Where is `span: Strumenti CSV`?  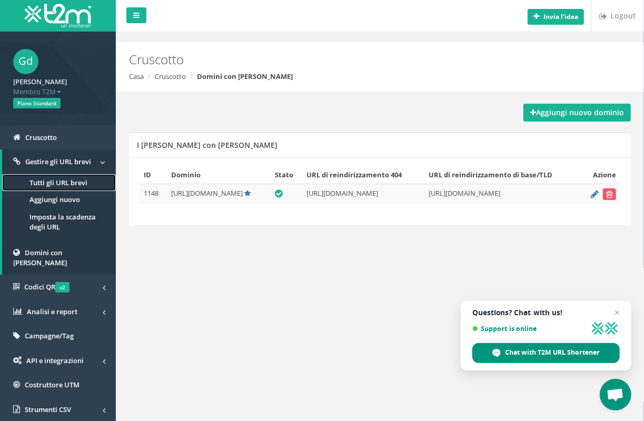
span: Strumenti CSV is located at coordinates (48, 410).